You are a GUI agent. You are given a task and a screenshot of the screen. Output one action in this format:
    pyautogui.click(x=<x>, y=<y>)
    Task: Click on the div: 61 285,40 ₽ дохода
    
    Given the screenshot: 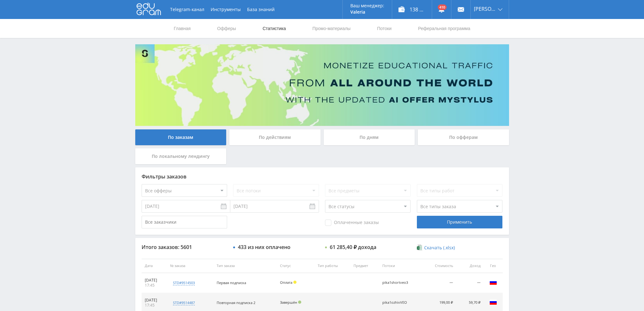 What is the action you would take?
    pyautogui.click(x=353, y=247)
    